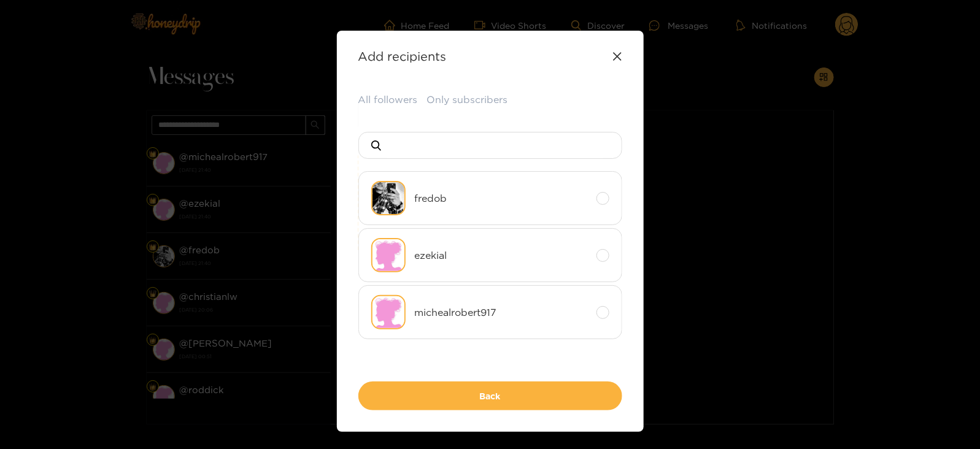  What do you see at coordinates (403, 56) in the screenshot?
I see `strong: Add recipients` at bounding box center [403, 56].